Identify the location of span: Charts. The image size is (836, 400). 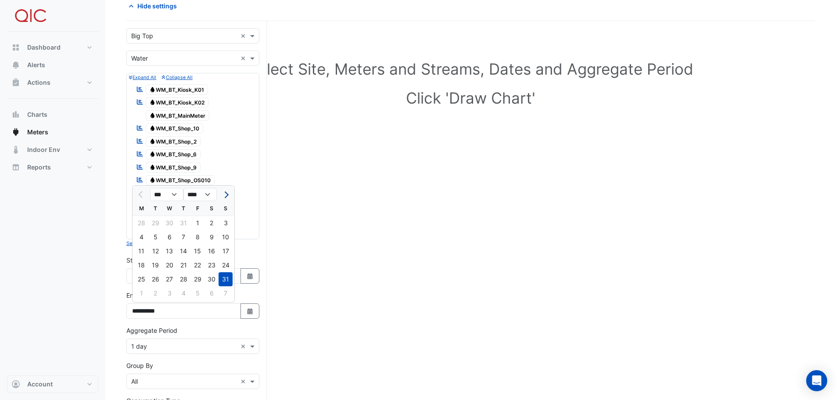
(37, 115).